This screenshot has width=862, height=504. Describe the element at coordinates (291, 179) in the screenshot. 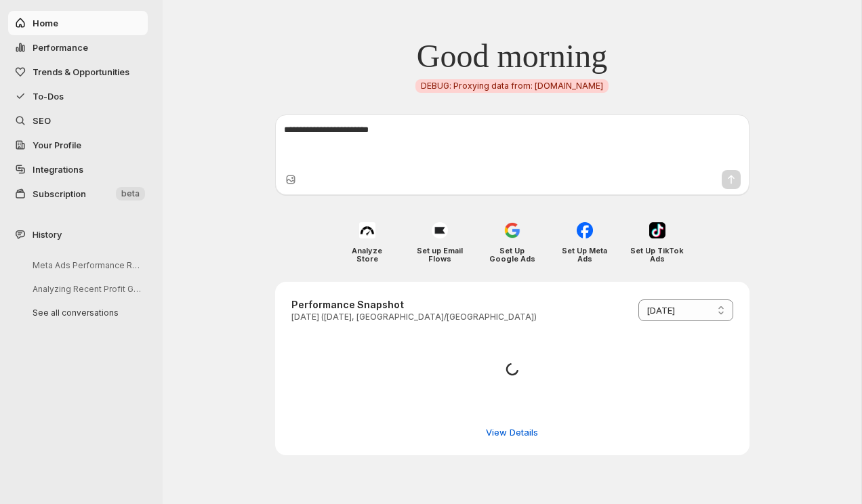

I see `button: Upload image` at that location.